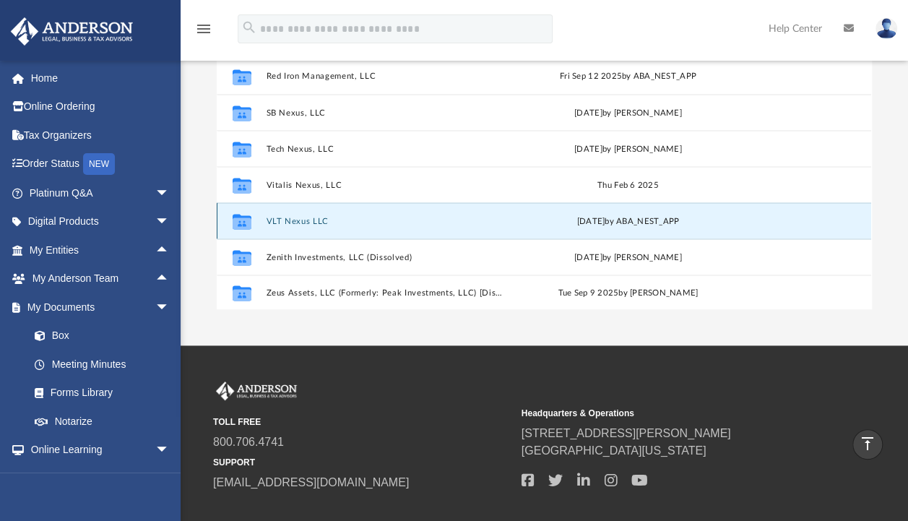 This screenshot has height=521, width=908. What do you see at coordinates (385, 148) in the screenshot?
I see `button: Tech Nexus, LLC` at bounding box center [385, 148].